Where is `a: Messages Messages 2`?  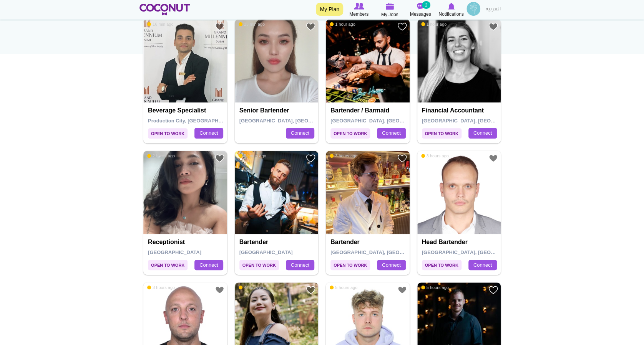
a: Messages Messages 2 is located at coordinates (421, 10).